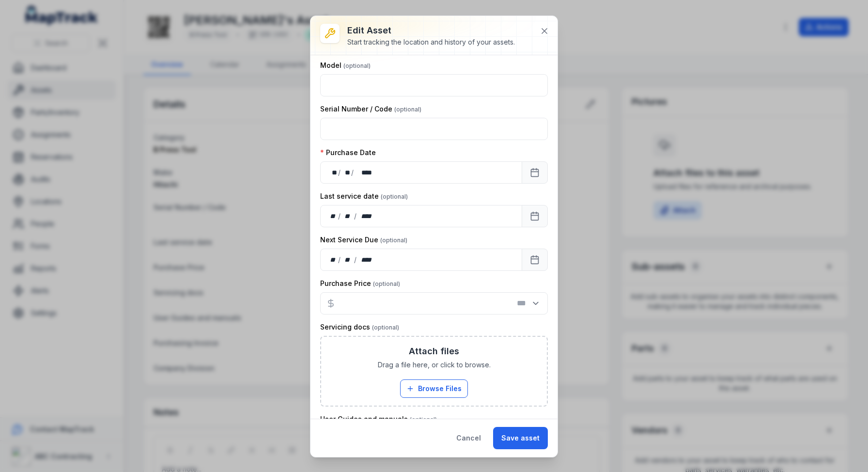 This screenshot has height=472, width=868. I want to click on h3: Attach files, so click(434, 351).